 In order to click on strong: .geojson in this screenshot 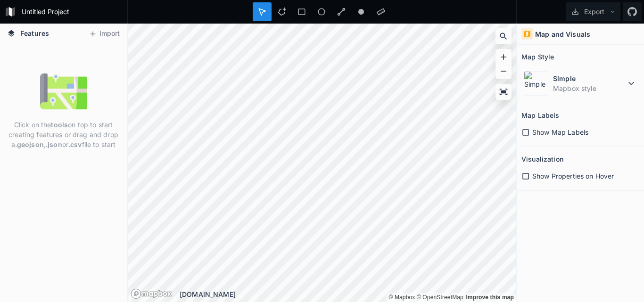, I will do `click(29, 144)`.